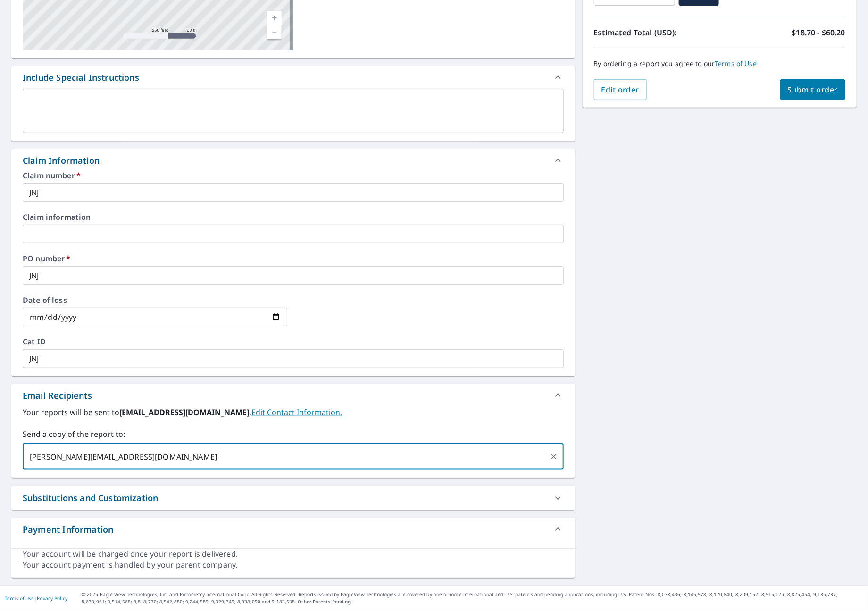 This screenshot has width=868, height=610. Describe the element at coordinates (293, 564) in the screenshot. I see `div: Your account payment is handled by your parent company.` at that location.